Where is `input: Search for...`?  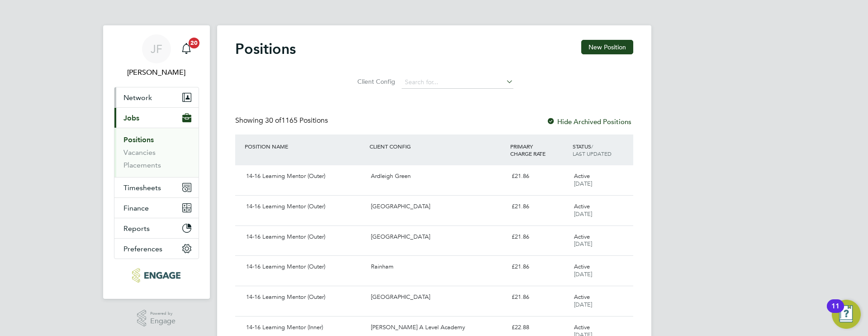
input: Search for... is located at coordinates (457, 82).